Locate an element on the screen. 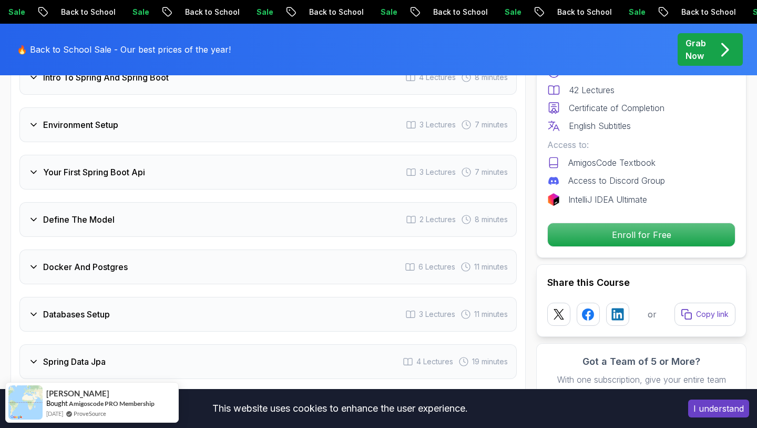 The image size is (757, 428). p: Enroll for Free is located at coordinates (642, 235).